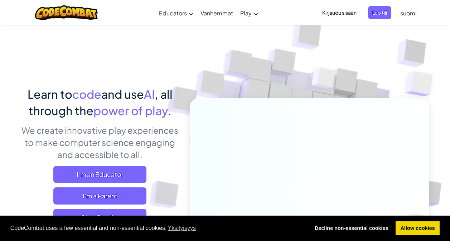 The width and height of the screenshot is (450, 241). Describe the element at coordinates (66, 13) in the screenshot. I see `img: CodeCombat logo` at that location.